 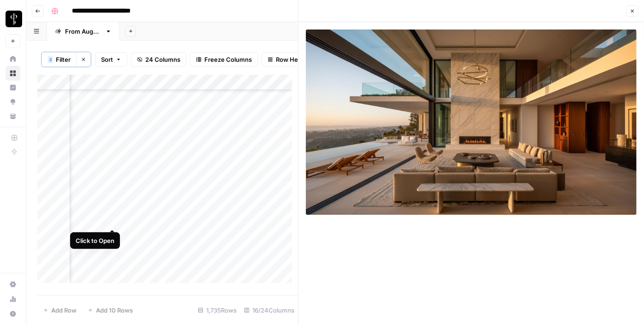 I want to click on button: 3Filter, so click(x=59, y=59).